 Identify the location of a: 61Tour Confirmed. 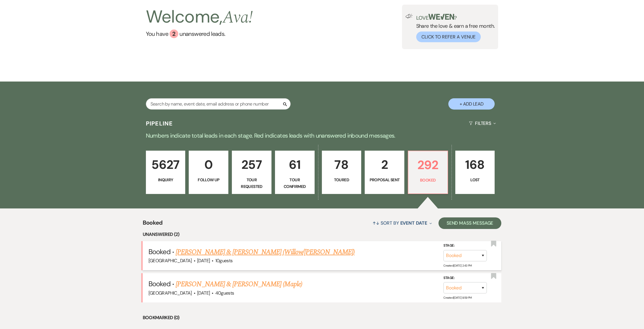
(295, 172).